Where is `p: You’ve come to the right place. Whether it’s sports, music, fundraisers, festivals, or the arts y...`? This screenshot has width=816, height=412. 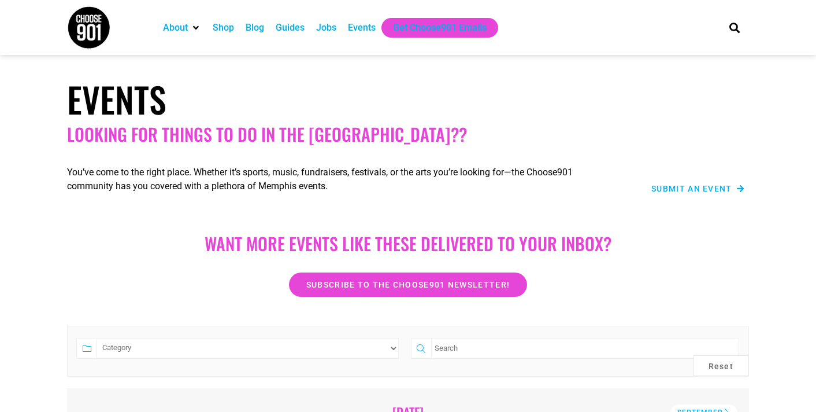
p: You’ve come to the right place. Whether it’s sports, music, fundraisers, festivals, or the arts y... is located at coordinates (339, 179).